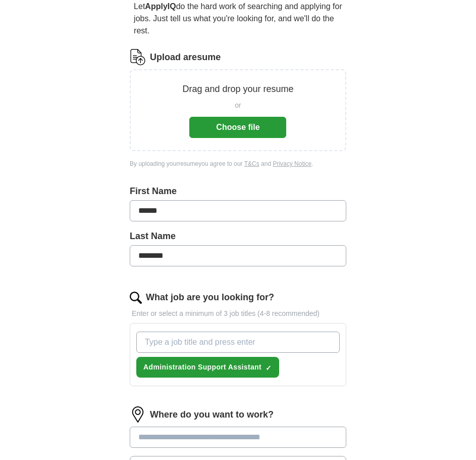 The width and height of the screenshot is (476, 460). Describe the element at coordinates (210, 297) in the screenshot. I see `label: What job are you looking for?` at that location.